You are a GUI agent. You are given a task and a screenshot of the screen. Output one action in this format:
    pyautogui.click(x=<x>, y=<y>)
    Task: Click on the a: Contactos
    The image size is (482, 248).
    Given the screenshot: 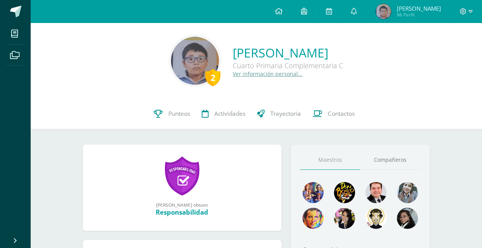 What is the action you would take?
    pyautogui.click(x=334, y=114)
    